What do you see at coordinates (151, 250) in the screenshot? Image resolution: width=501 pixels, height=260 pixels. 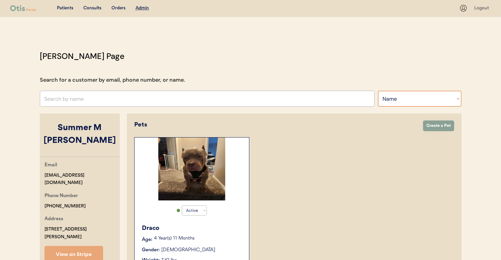 I see `div: Gender:` at bounding box center [151, 250].